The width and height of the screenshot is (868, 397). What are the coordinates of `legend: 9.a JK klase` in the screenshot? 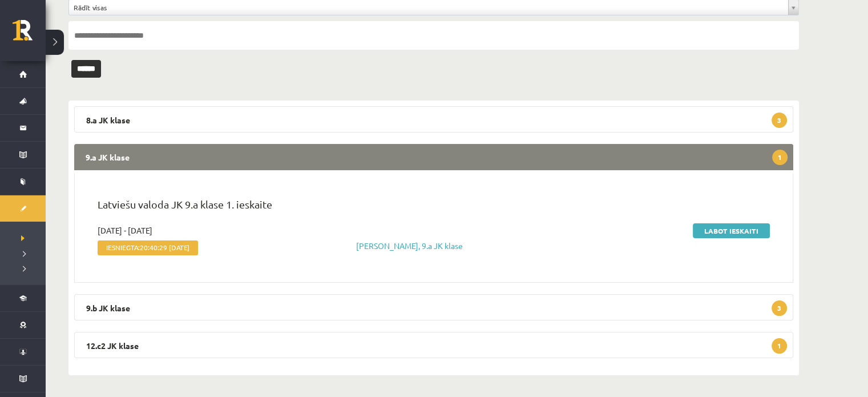 It's located at (434, 157).